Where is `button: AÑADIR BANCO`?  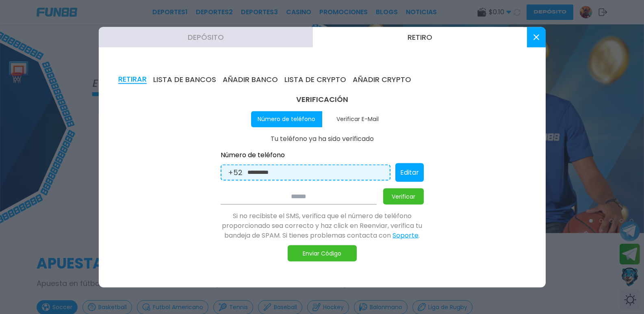 button: AÑADIR BANCO is located at coordinates (250, 79).